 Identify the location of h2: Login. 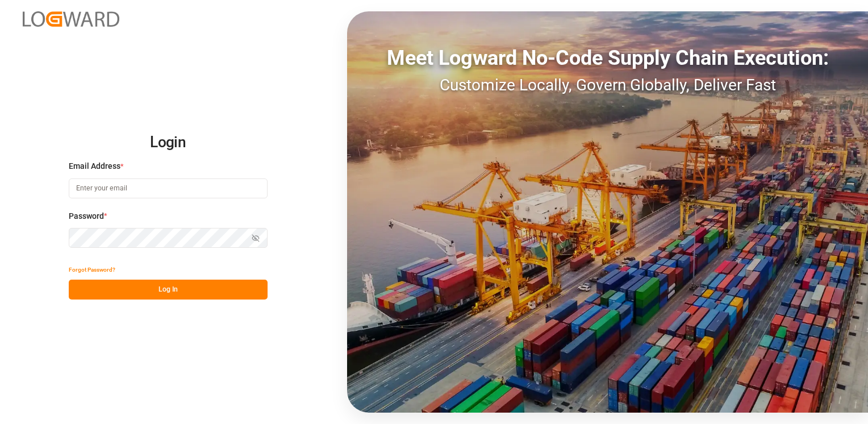
(168, 142).